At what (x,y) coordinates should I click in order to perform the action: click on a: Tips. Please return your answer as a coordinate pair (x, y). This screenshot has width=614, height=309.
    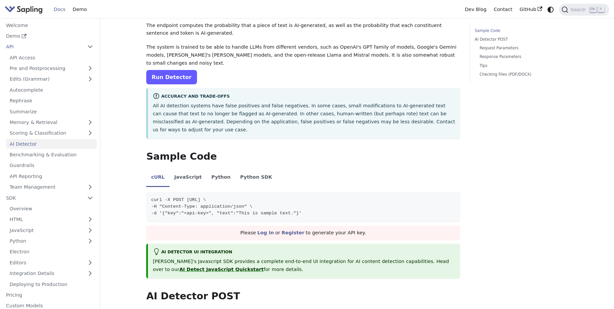
    Looking at the image, I should click on (521, 66).